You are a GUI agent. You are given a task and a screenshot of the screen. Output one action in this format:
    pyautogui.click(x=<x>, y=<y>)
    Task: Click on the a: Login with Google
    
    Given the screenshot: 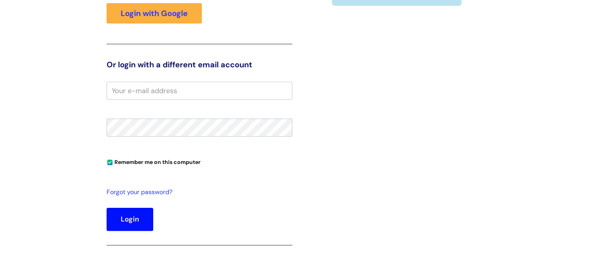 What is the action you would take?
    pyautogui.click(x=154, y=13)
    